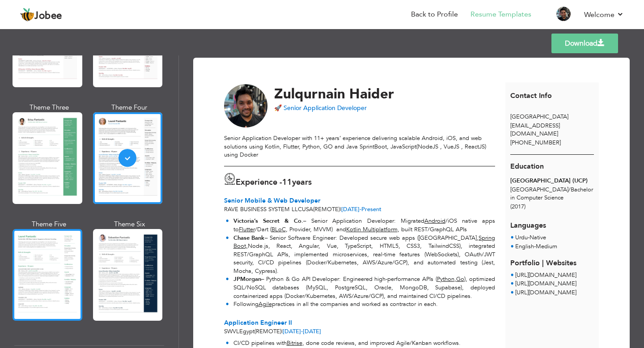  I want to click on span: 🚀 Senior Application Developer, so click(320, 108).